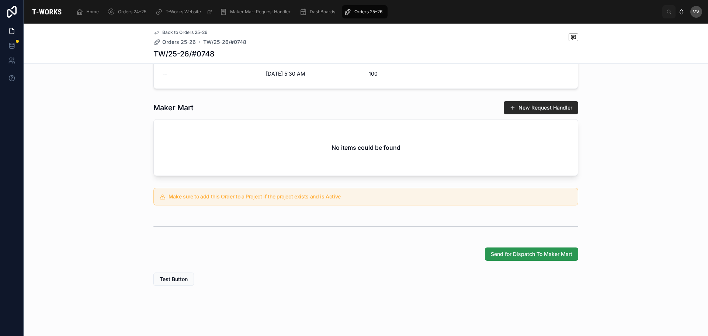 The height and width of the screenshot is (336, 708). What do you see at coordinates (225, 42) in the screenshot?
I see `a: TW/25-26/#0748` at bounding box center [225, 42].